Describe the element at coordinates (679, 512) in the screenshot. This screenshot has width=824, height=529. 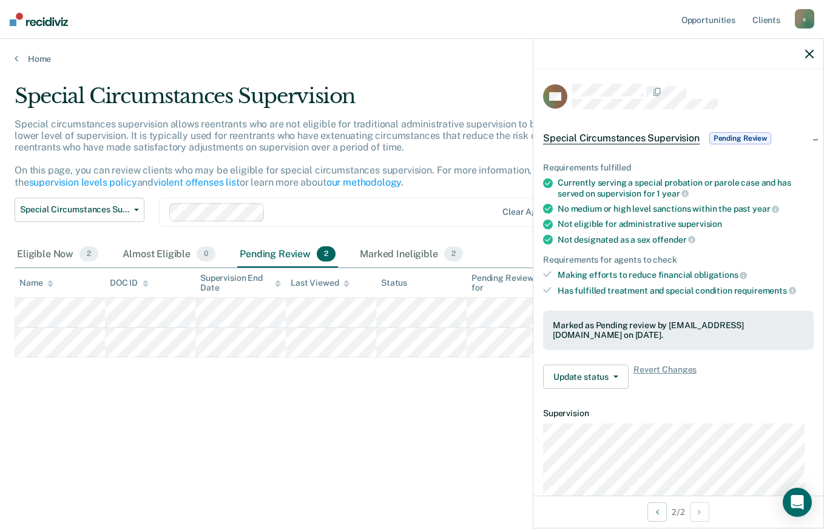
I see `div: 2 / 2` at that location.